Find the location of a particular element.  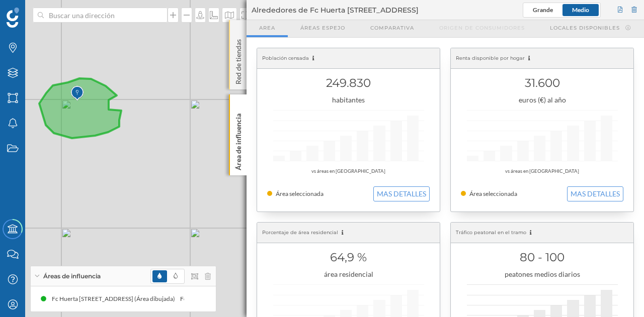

h1: 249.830 is located at coordinates (348, 83).